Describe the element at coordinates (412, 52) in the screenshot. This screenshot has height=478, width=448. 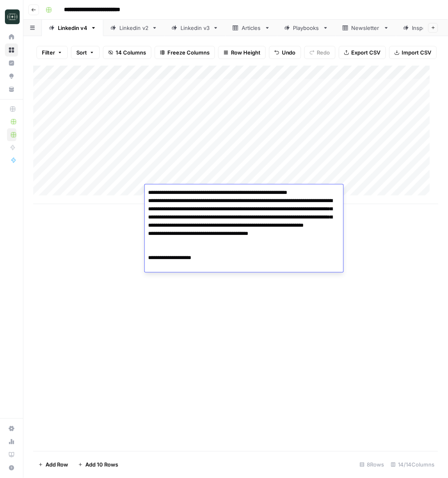
I see `button: Import CSV` at that location.